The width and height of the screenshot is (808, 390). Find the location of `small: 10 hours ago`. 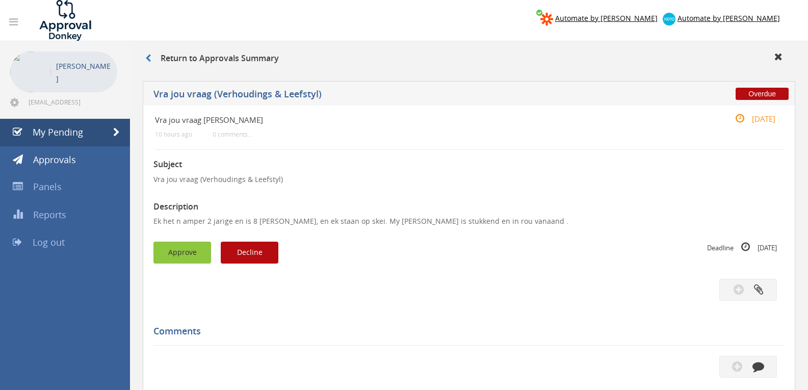

small: 10 hours ago is located at coordinates (173, 134).